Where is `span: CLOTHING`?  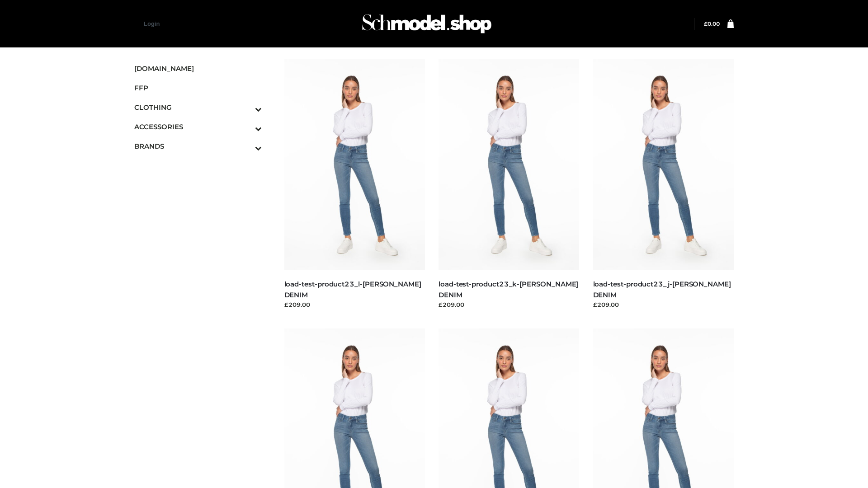
span: CLOTHING is located at coordinates (198, 107).